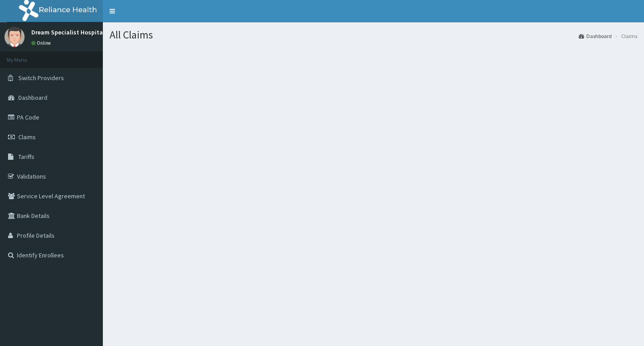 This screenshot has width=644, height=346. What do you see at coordinates (14, 37) in the screenshot?
I see `img: User Image` at bounding box center [14, 37].